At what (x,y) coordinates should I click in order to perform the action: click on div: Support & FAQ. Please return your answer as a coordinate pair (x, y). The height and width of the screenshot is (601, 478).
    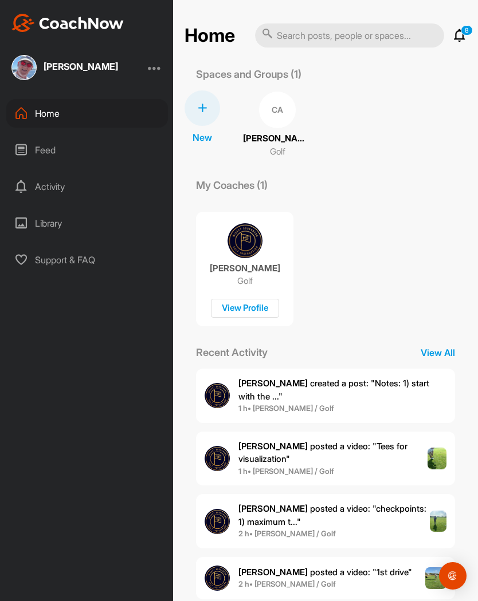
    Looking at the image, I should click on (87, 260).